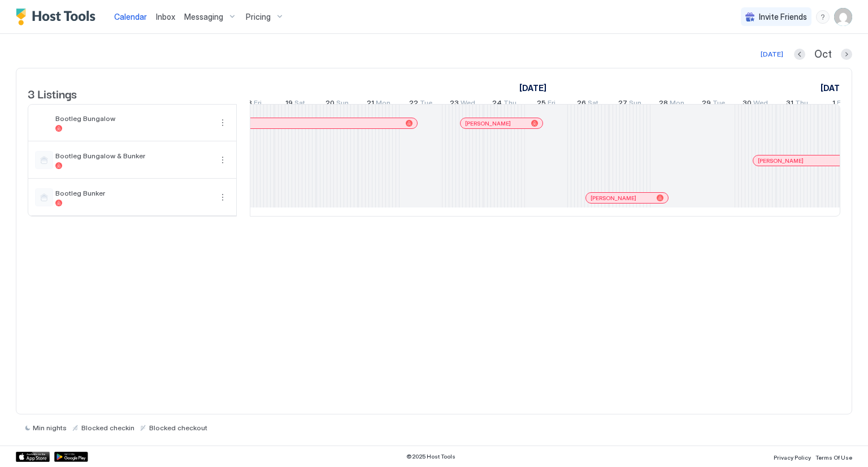 This screenshot has width=868, height=467. What do you see at coordinates (133, 118) in the screenshot?
I see `span: Bootleg Bungalow` at bounding box center [133, 118].